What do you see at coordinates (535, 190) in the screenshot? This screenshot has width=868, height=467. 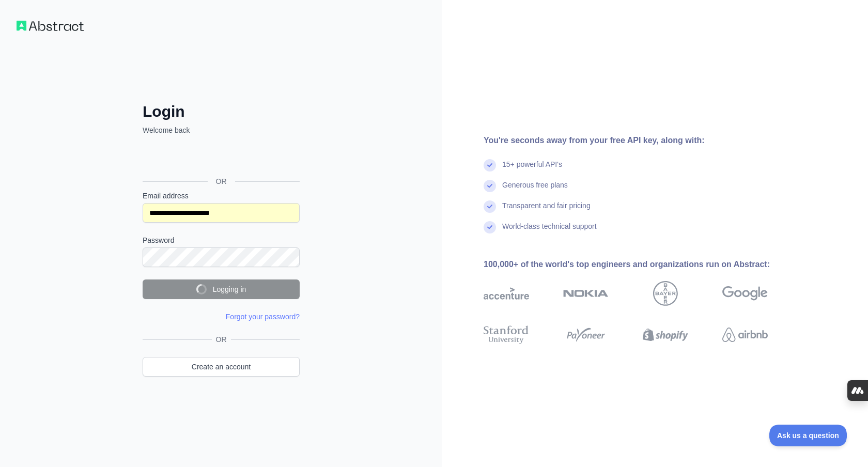 I see `div: Generous free plans` at bounding box center [535, 190].